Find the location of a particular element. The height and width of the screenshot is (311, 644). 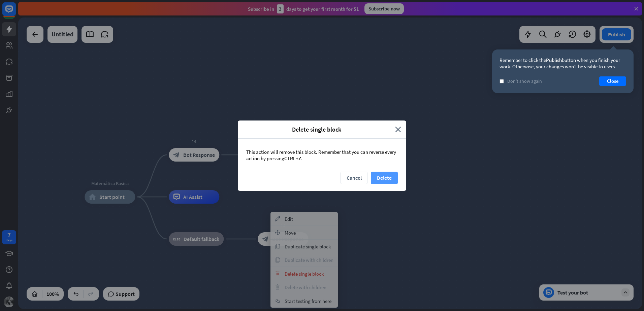

button: Cancel is located at coordinates (353, 178).